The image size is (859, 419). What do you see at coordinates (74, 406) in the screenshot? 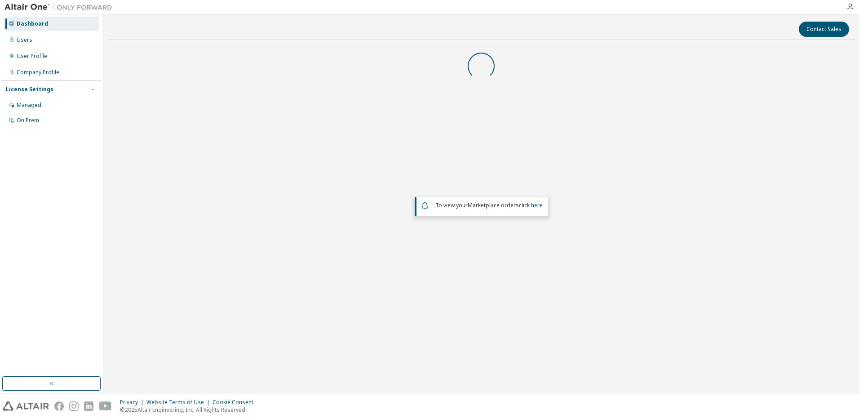
I see `img: instagram.svg` at bounding box center [74, 406].